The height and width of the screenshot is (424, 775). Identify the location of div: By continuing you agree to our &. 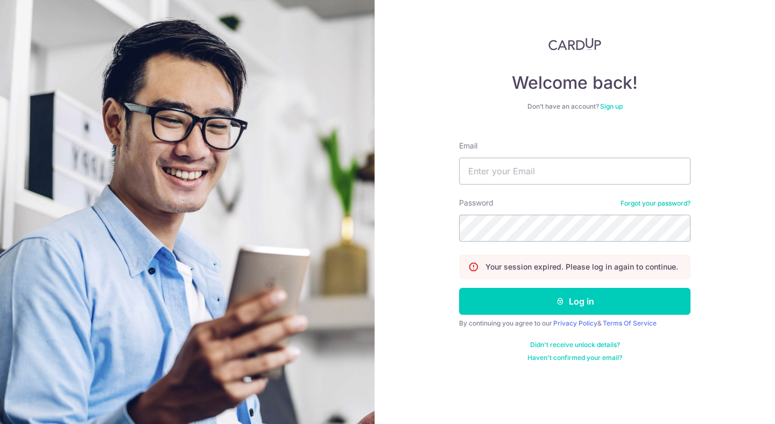
(575, 323).